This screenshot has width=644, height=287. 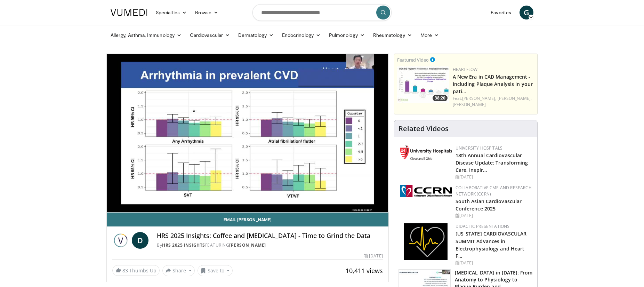 What do you see at coordinates (178, 270) in the screenshot?
I see `button: Share` at bounding box center [178, 270].